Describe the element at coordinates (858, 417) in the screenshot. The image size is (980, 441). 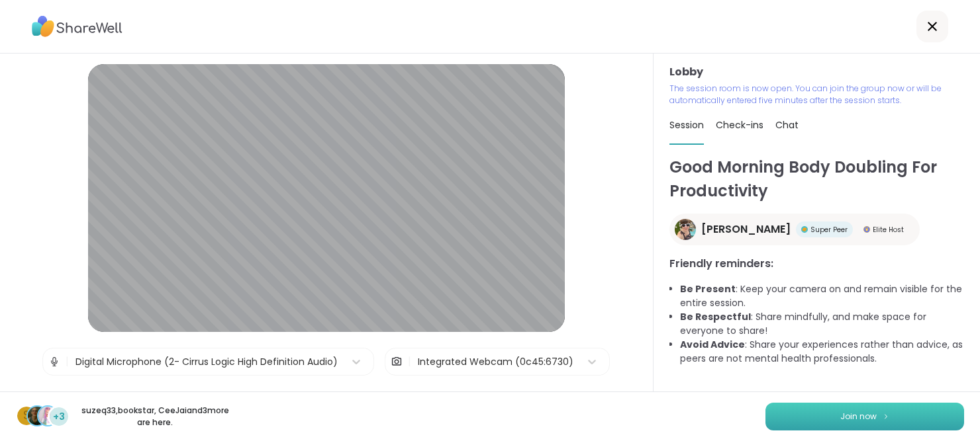
I see `span: Join now` at that location.